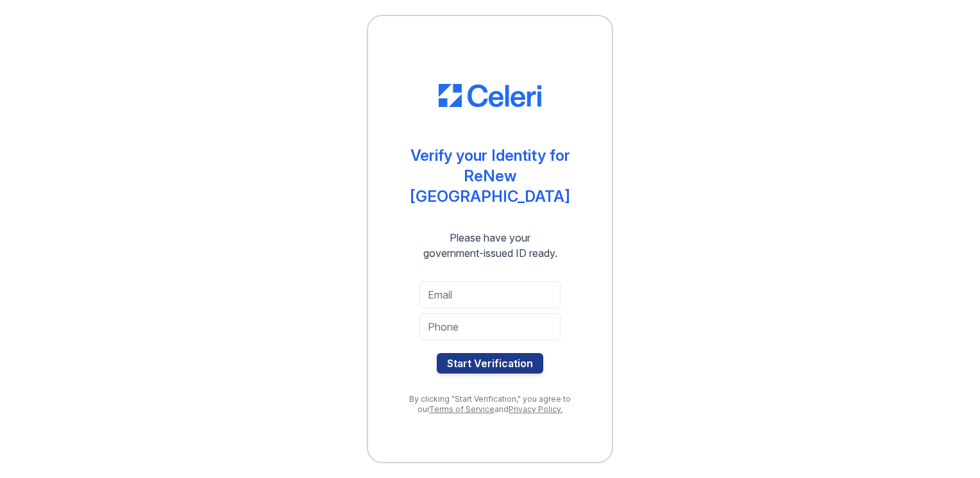 This screenshot has width=980, height=478. Describe the element at coordinates (490, 246) in the screenshot. I see `div: Please have your government-issued ID ready.` at that location.